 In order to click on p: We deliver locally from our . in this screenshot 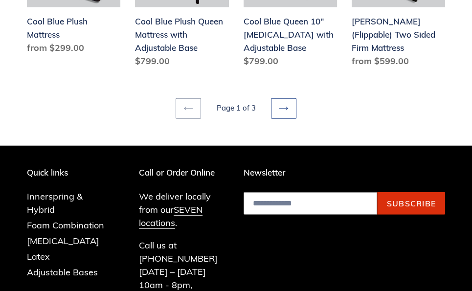, I will do `click(184, 209)`.